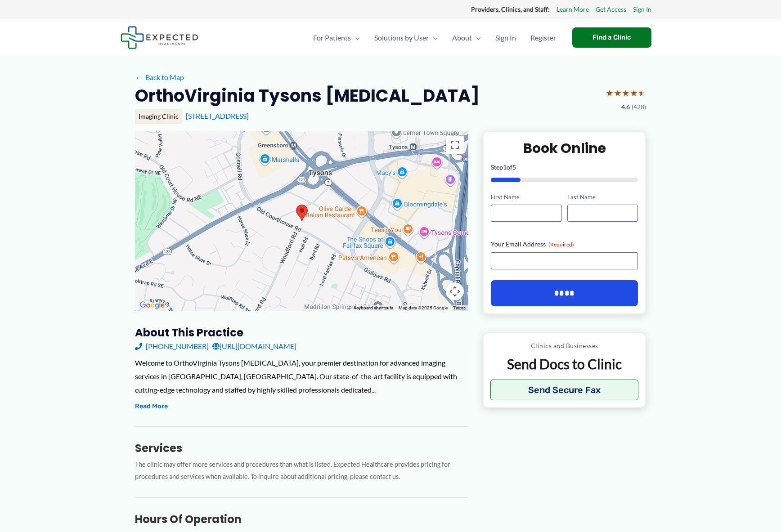  I want to click on a: Terms, so click(459, 308).